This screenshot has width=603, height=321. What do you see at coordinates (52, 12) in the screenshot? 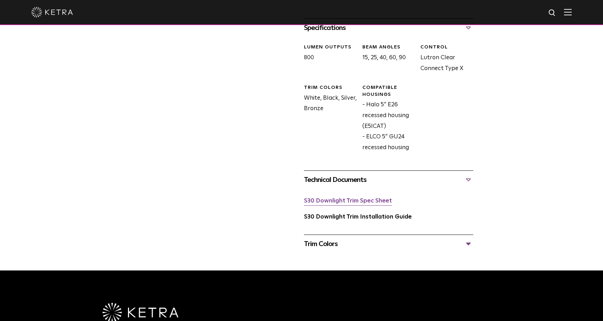
I see `img: ketra-logo-2019-white` at bounding box center [52, 12].